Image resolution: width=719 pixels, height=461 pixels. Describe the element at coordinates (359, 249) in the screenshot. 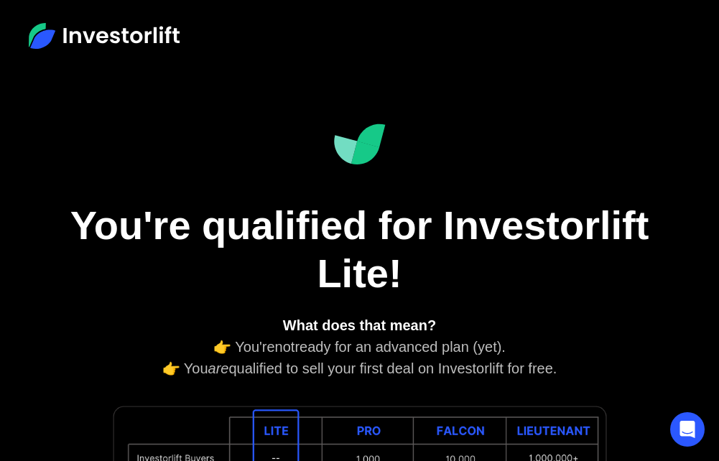

I see `h1: You're qualified for Investorlift Lite!` at that location.